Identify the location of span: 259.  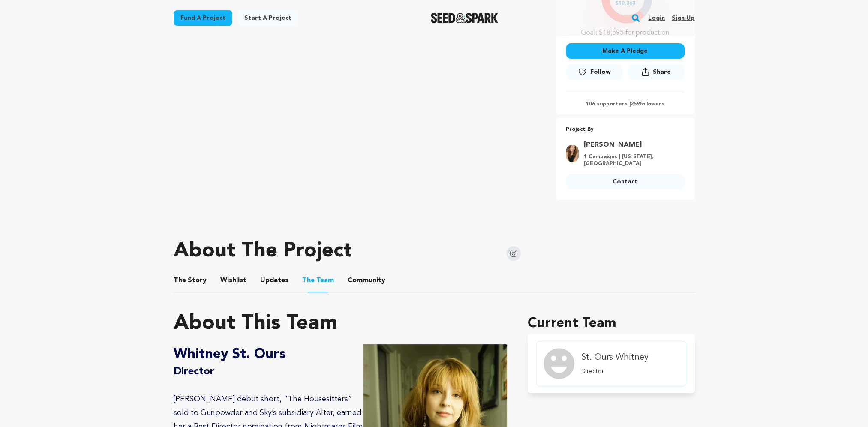
(635, 104).